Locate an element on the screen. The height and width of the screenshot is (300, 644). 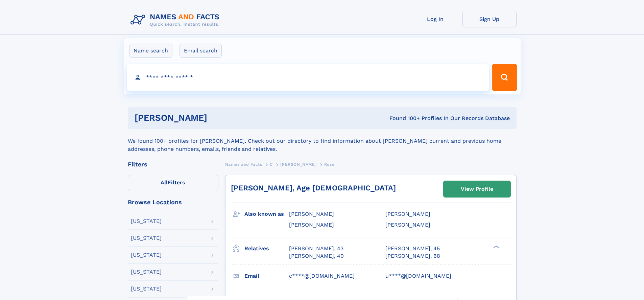
div: View Profile is located at coordinates (477, 189).